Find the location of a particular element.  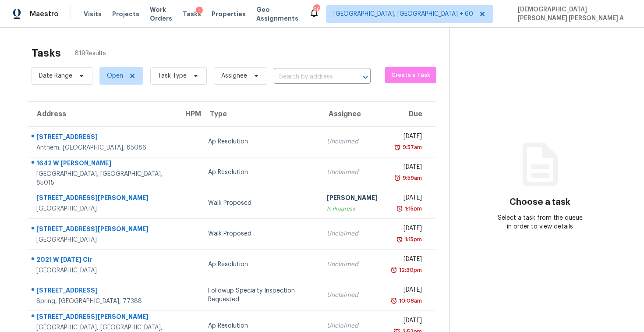

span: Task Type is located at coordinates (172, 76).